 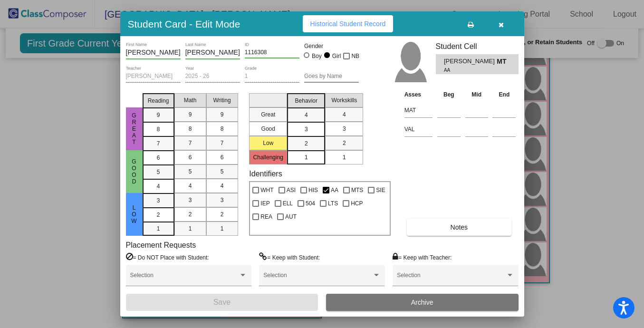 I want to click on span: 504, so click(x=310, y=203).